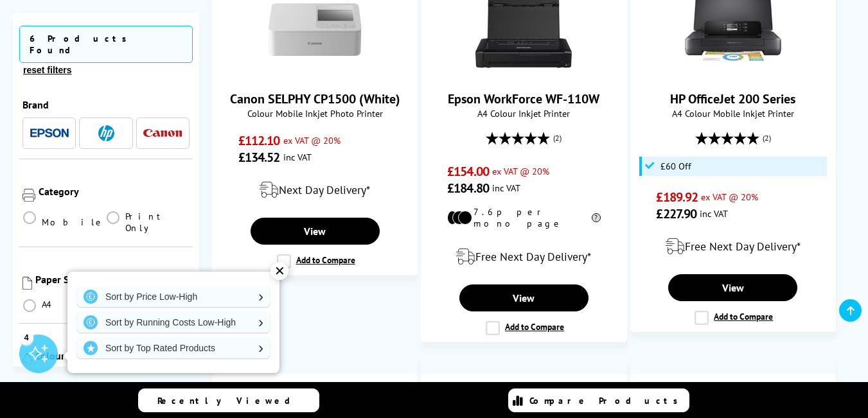  Describe the element at coordinates (676, 166) in the screenshot. I see `span: £60 Off` at that location.